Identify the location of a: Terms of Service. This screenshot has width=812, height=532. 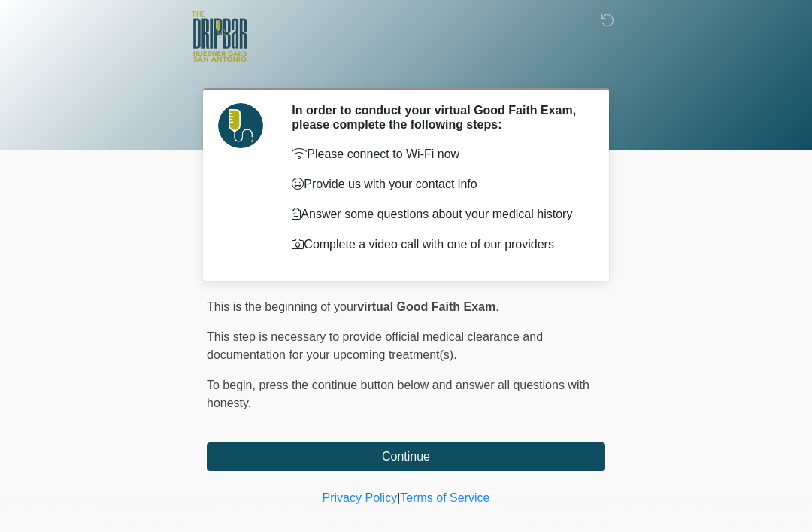
(444, 497).